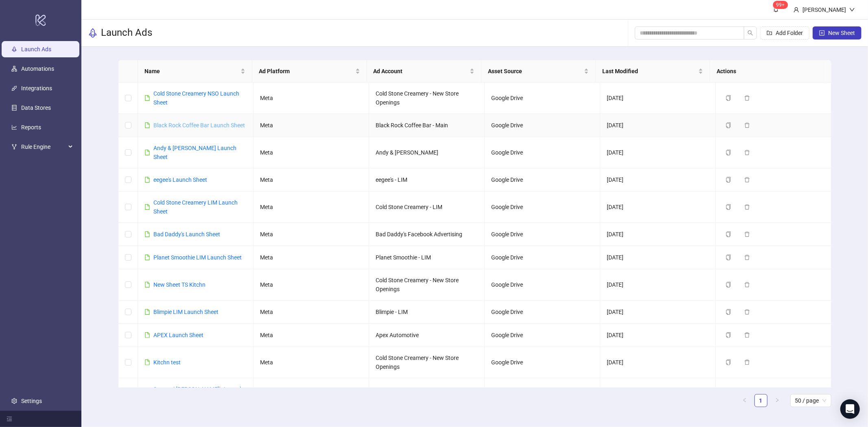  I want to click on a: Cold Stone Creamery LIM Launch Sheet, so click(195, 207).